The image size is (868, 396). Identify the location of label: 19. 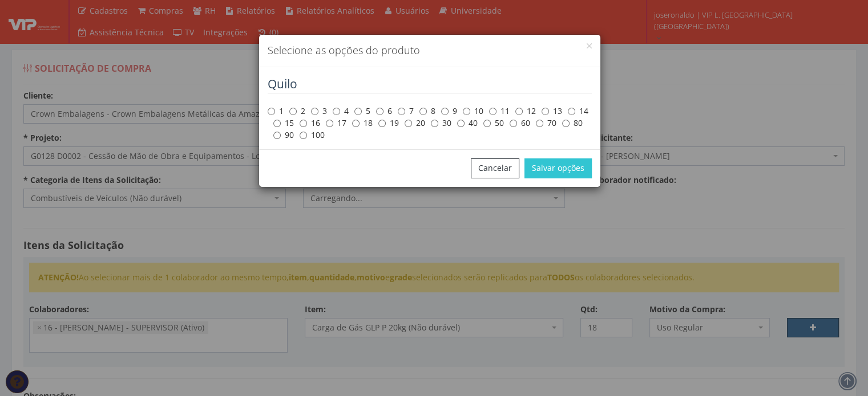
(389, 123).